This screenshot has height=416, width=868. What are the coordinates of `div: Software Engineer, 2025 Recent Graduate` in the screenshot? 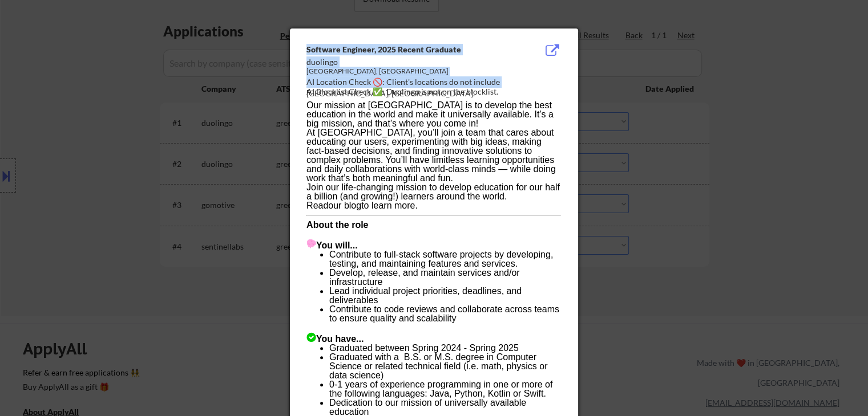 It's located at (405, 50).